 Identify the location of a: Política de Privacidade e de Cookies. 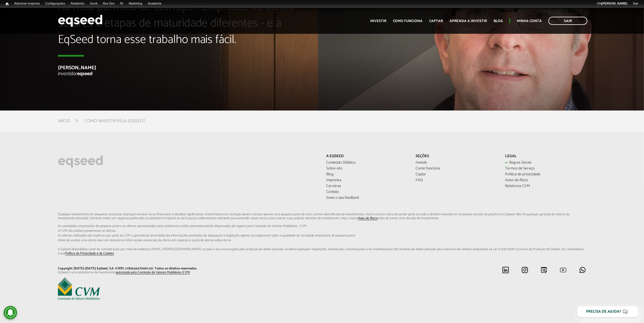
(89, 253).